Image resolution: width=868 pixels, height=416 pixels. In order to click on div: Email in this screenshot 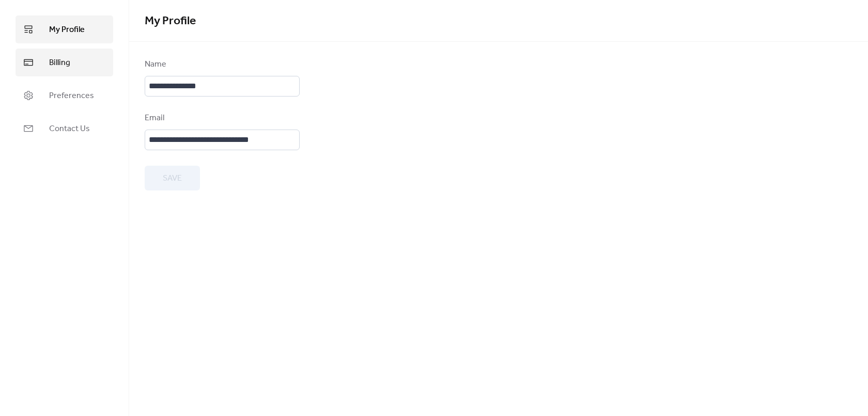, I will do `click(221, 118)`.